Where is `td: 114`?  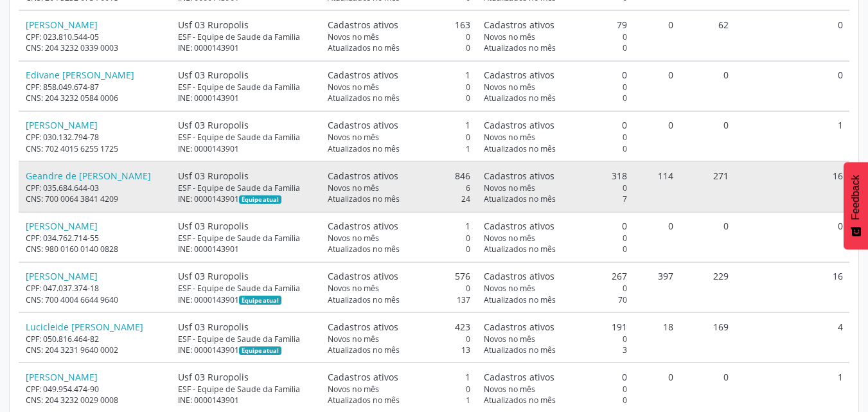
td: 114 is located at coordinates (657, 187).